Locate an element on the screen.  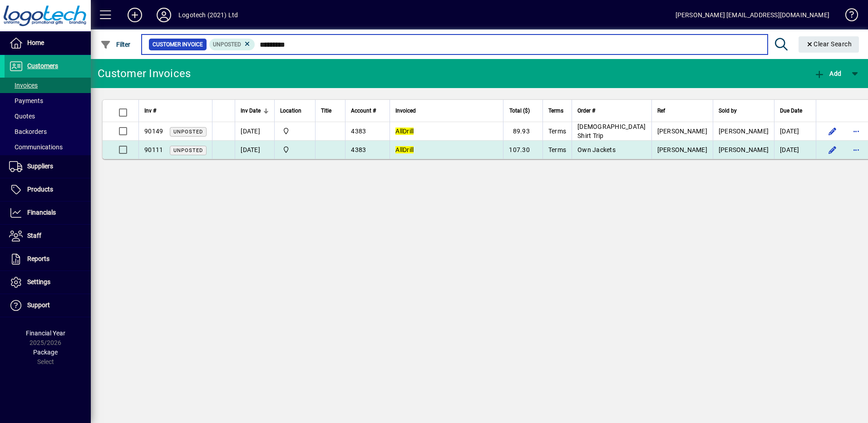
button: Clear is located at coordinates (829, 44).